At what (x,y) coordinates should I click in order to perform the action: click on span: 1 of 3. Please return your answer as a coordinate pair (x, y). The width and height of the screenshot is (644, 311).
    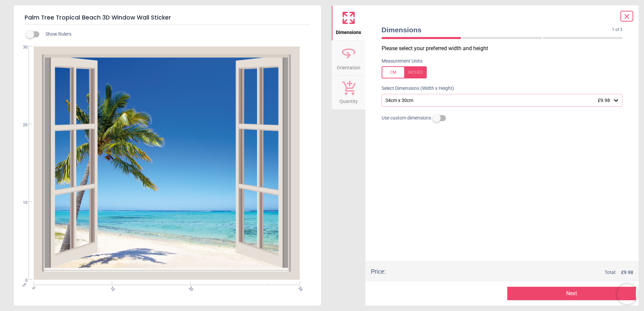
    Looking at the image, I should click on (617, 30).